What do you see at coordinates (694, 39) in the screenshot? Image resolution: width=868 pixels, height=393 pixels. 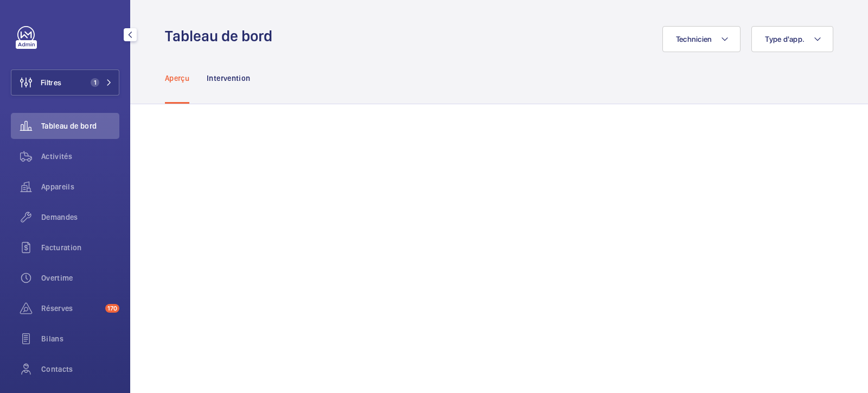 I see `span: Technicien` at bounding box center [694, 39].